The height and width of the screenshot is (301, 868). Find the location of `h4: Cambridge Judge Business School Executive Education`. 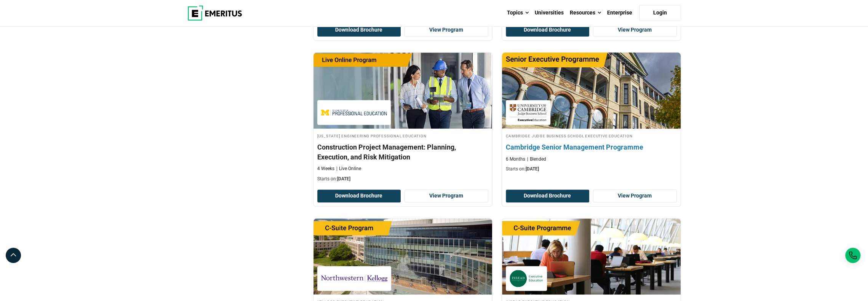

h4: Cambridge Judge Business School Executive Education is located at coordinates (591, 136).